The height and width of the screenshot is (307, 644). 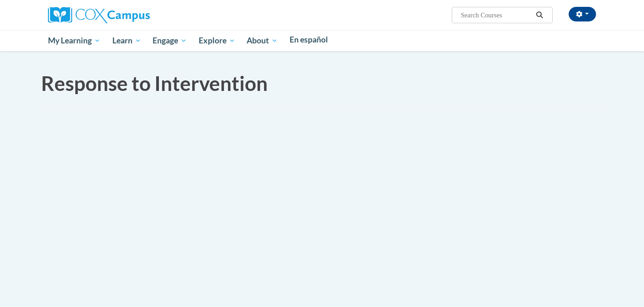 I want to click on span: Explore, so click(x=217, y=41).